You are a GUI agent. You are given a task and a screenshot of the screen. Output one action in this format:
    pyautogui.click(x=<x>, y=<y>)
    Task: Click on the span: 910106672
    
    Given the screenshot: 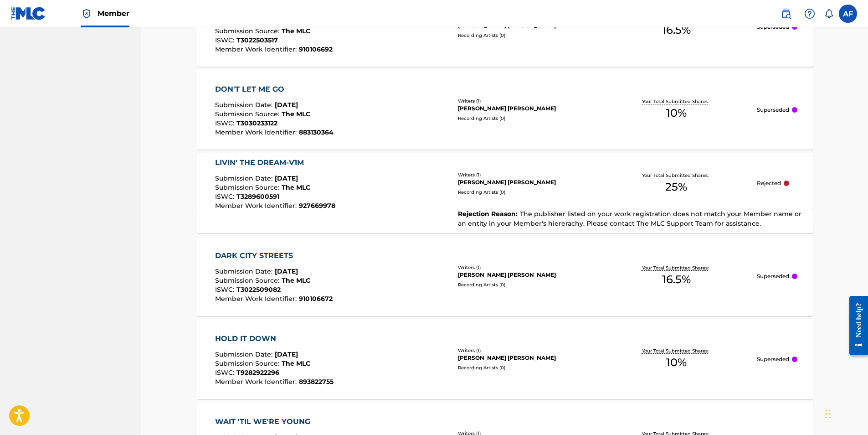 What is the action you would take?
    pyautogui.click(x=316, y=299)
    